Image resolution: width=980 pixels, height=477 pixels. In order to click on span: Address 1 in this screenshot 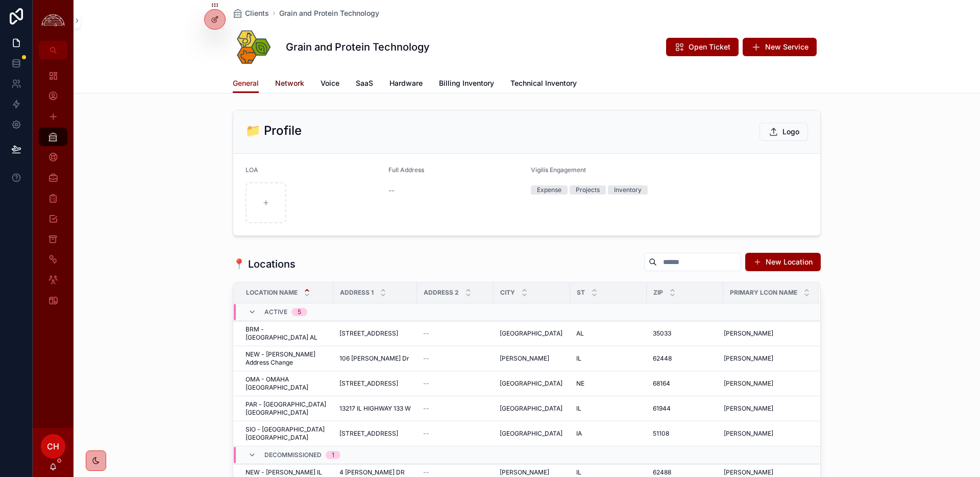, I will do `click(357, 293)`.